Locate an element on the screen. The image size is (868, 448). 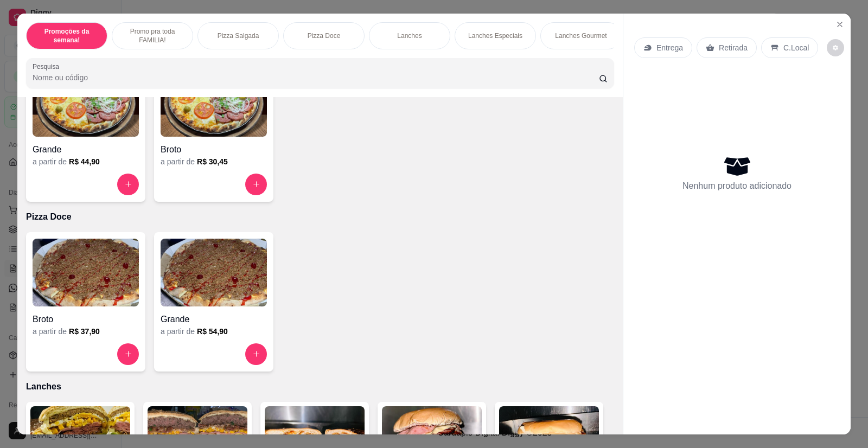
h6: R$ 30,45 is located at coordinates (212, 161).